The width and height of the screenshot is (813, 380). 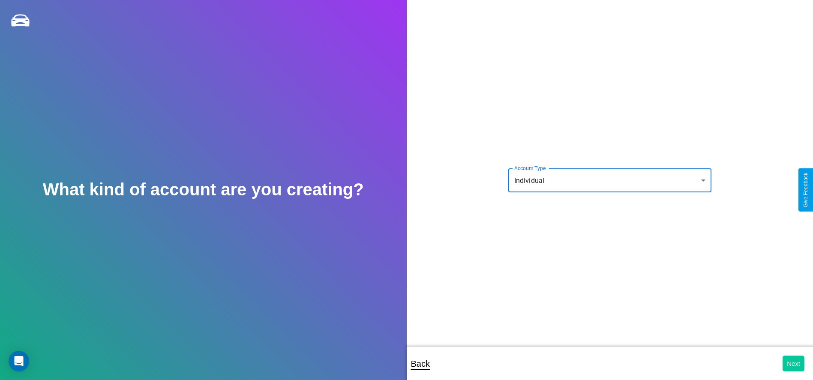 I want to click on h2: What kind of account are you creating?, so click(x=203, y=189).